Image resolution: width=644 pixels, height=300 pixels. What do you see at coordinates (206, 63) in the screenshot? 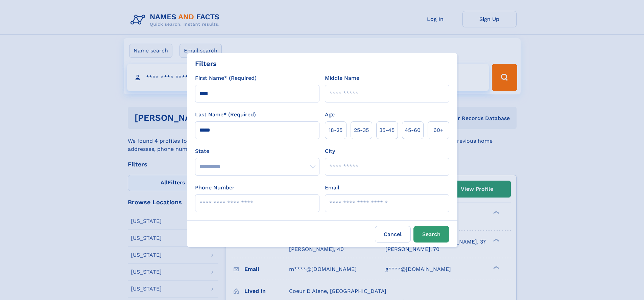
I see `div: Filters` at bounding box center [206, 63].